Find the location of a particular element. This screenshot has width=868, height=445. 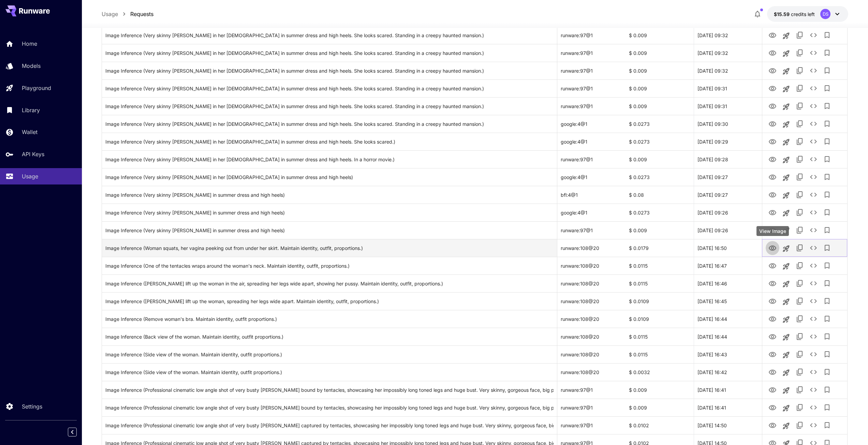

div: 27 Aug, 2025 16:45 is located at coordinates (728, 301).